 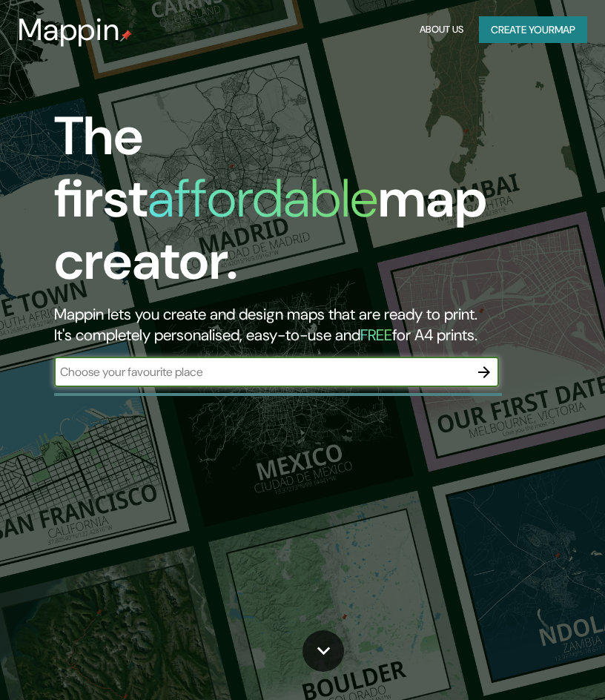 I want to click on button: Create yourmap, so click(x=534, y=29).